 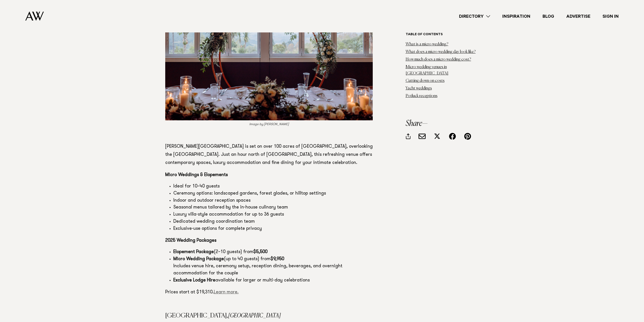 I want to click on a: How much does a micro wedding cost?, so click(x=438, y=60).